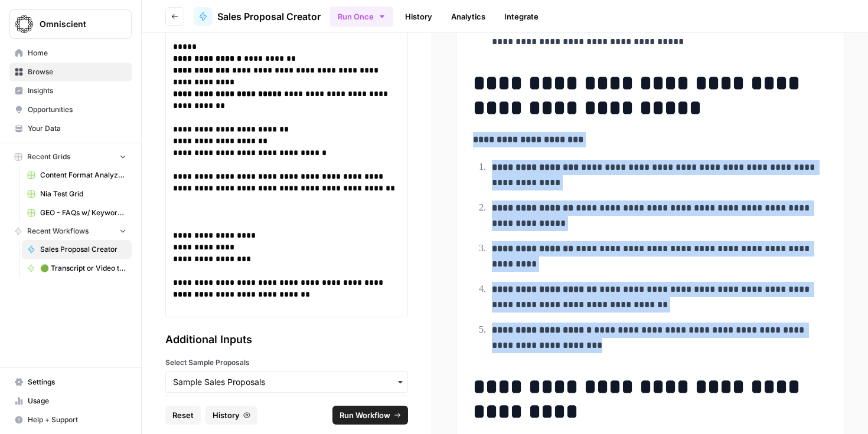  I want to click on a: 🟢 Transcript or Video to LinkedIn Posts, so click(77, 268).